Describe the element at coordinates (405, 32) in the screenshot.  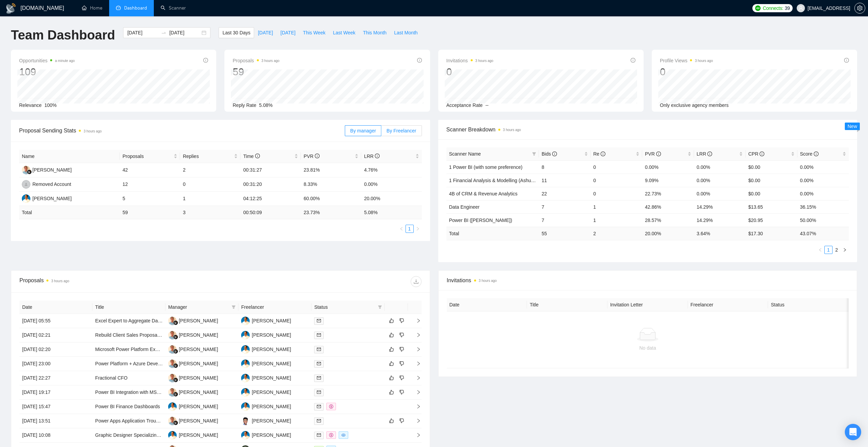
I see `button: Last Month` at that location.